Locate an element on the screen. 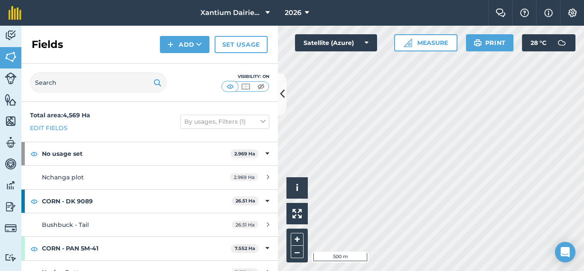 This screenshot has width=584, height=271. strong: 26.51 Ha is located at coordinates (246, 201).